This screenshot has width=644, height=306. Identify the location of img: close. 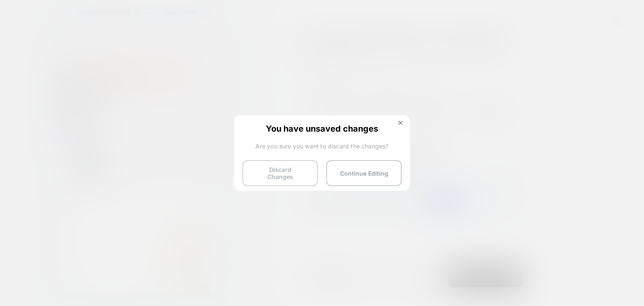
(400, 123).